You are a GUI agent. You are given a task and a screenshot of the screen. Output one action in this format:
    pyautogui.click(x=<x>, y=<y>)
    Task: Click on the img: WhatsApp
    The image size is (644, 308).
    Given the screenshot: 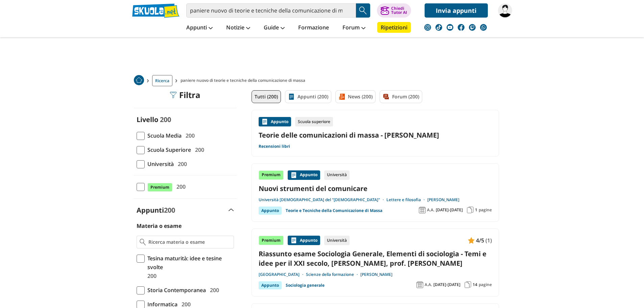 What is the action you would take?
    pyautogui.click(x=483, y=27)
    